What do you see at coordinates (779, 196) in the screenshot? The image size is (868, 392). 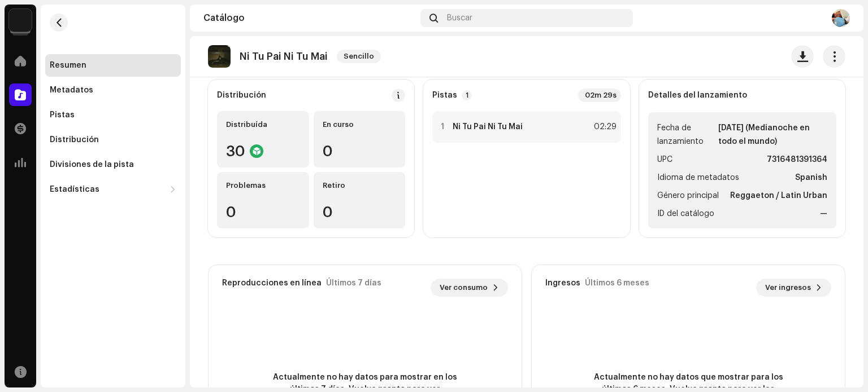 I see `strong: Reggaeton / Latin Urban` at bounding box center [779, 196].